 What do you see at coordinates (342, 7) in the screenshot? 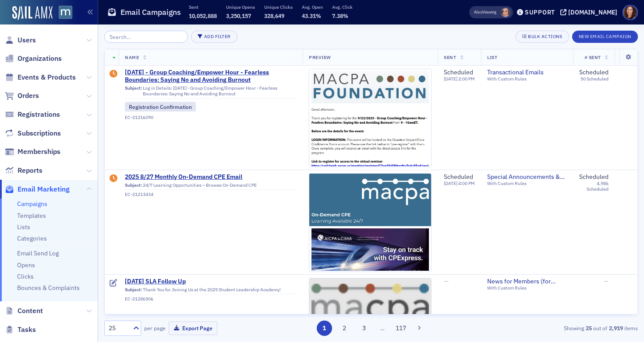
I see `p: Avg. Click` at bounding box center [342, 7].